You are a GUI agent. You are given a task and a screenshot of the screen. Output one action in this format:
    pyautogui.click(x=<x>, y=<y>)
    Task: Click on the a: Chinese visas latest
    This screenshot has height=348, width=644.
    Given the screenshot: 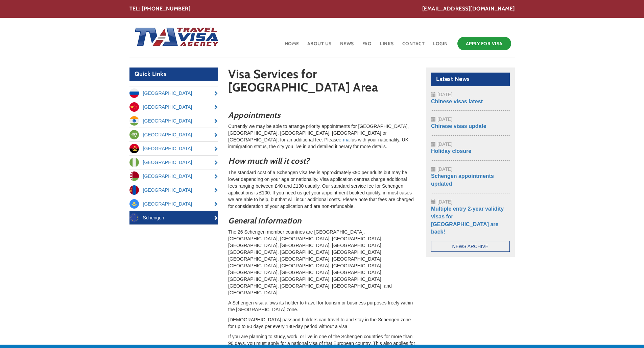 What is the action you would take?
    pyautogui.click(x=456, y=102)
    